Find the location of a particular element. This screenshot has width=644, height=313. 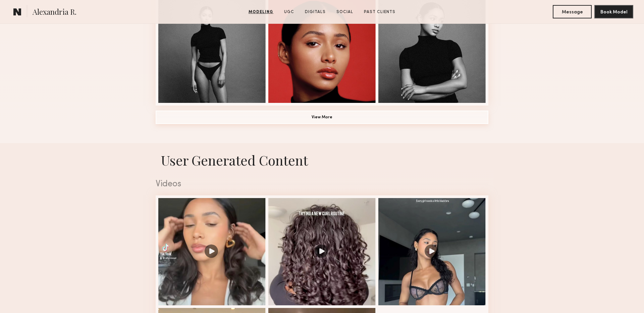

a: Social is located at coordinates (345, 12).